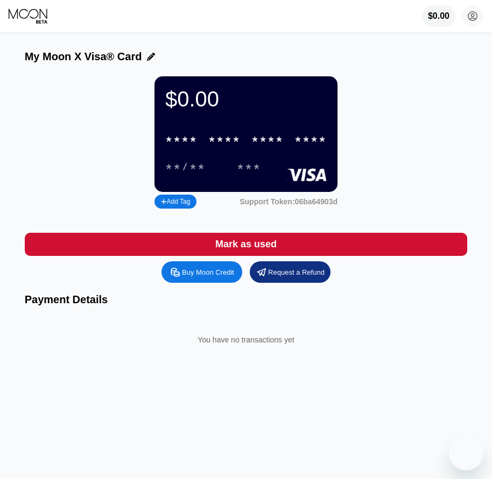 This screenshot has width=492, height=479. What do you see at coordinates (83, 56) in the screenshot?
I see `div: My Moon X Visa® Card` at bounding box center [83, 56].